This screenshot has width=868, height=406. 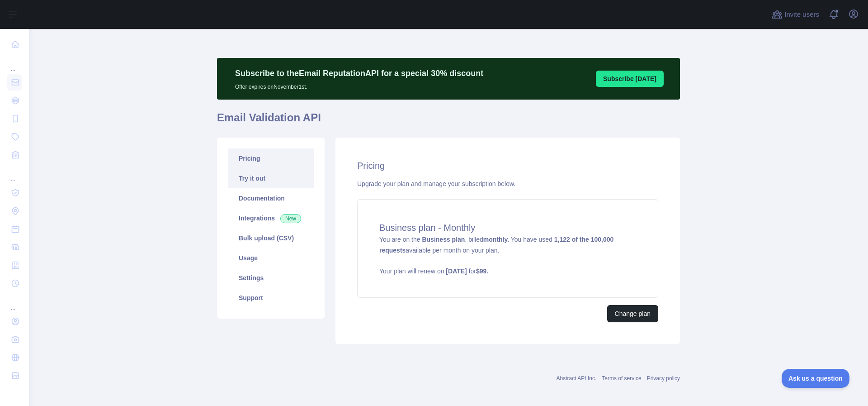 I want to click on h2: Pricing, so click(x=508, y=165).